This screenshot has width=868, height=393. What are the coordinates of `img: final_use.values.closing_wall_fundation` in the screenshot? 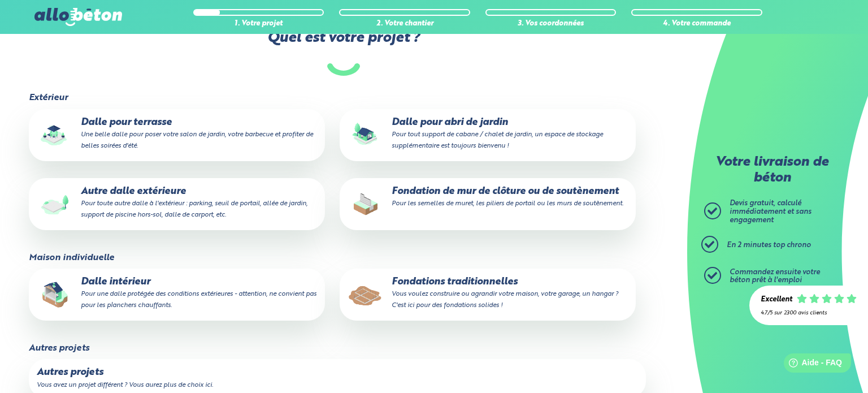 It's located at (366, 204).